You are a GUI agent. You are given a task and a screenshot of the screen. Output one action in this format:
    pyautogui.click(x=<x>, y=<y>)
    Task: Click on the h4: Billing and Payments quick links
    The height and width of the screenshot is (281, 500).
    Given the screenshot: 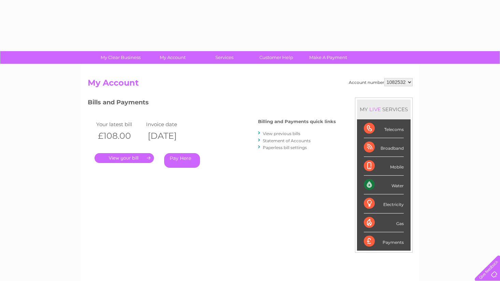 What is the action you would take?
    pyautogui.click(x=297, y=122)
    